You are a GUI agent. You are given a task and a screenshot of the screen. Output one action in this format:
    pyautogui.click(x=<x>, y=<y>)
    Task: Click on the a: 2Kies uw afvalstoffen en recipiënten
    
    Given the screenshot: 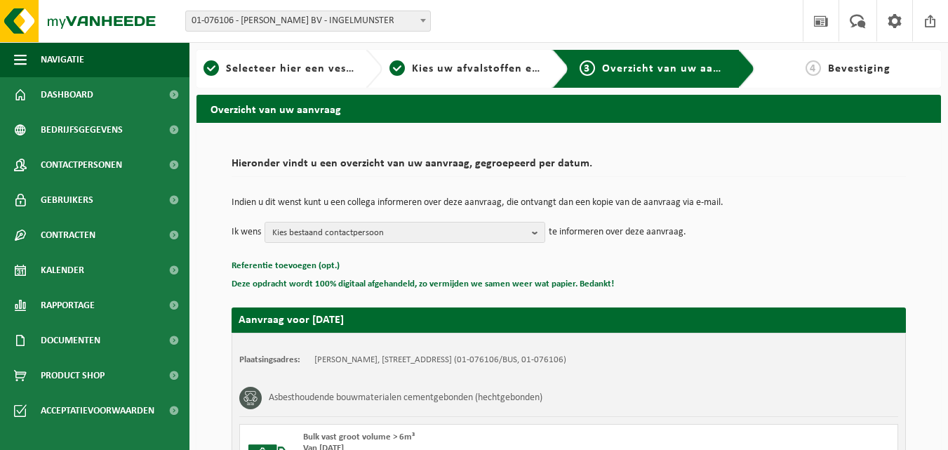 What is the action you would take?
    pyautogui.click(x=464, y=69)
    